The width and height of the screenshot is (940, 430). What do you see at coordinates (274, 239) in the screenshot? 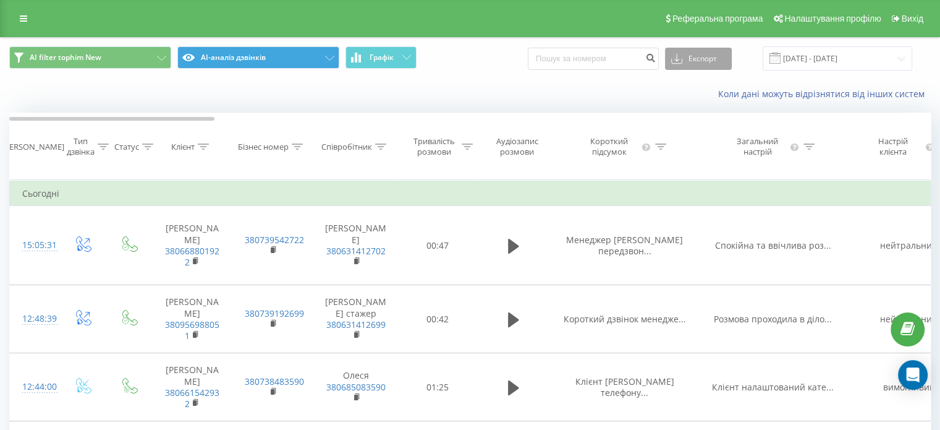
I see `a: 380739542722` at bounding box center [274, 239].